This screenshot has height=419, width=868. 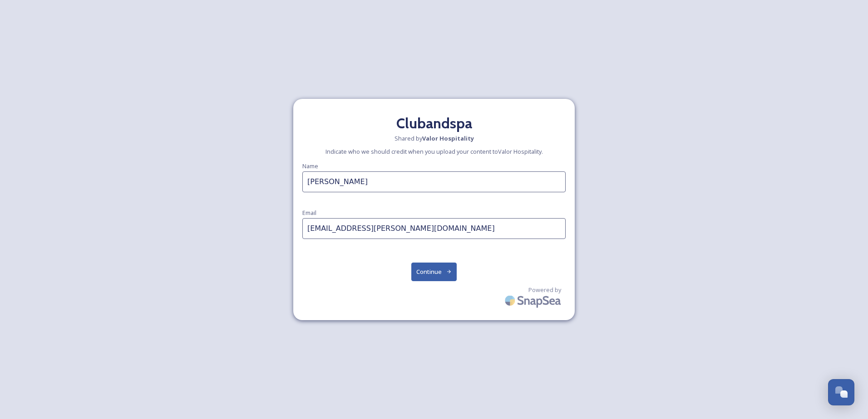 What do you see at coordinates (434, 123) in the screenshot?
I see `h2: Clubandspa` at bounding box center [434, 123].